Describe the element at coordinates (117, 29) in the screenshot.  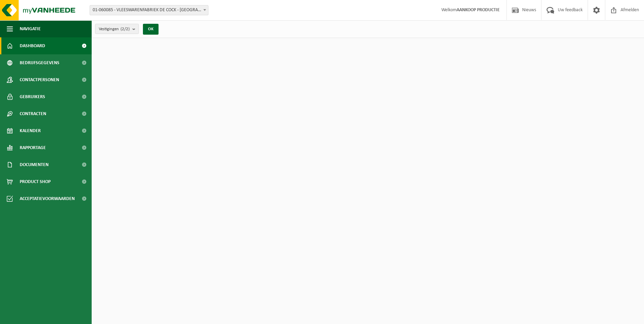
I see `button: Vestigingen(2/2)` at that location.